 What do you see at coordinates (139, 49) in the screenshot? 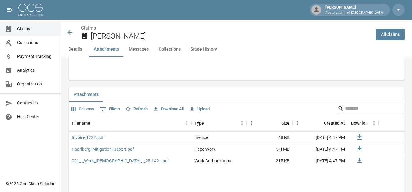
I see `button: Messages` at bounding box center [139, 49].